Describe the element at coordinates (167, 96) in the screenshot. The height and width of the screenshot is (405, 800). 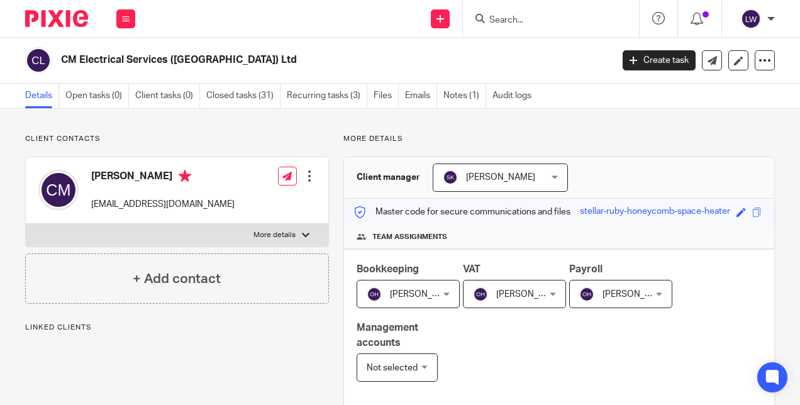
I see `a: Client tasks (0)` at that location.